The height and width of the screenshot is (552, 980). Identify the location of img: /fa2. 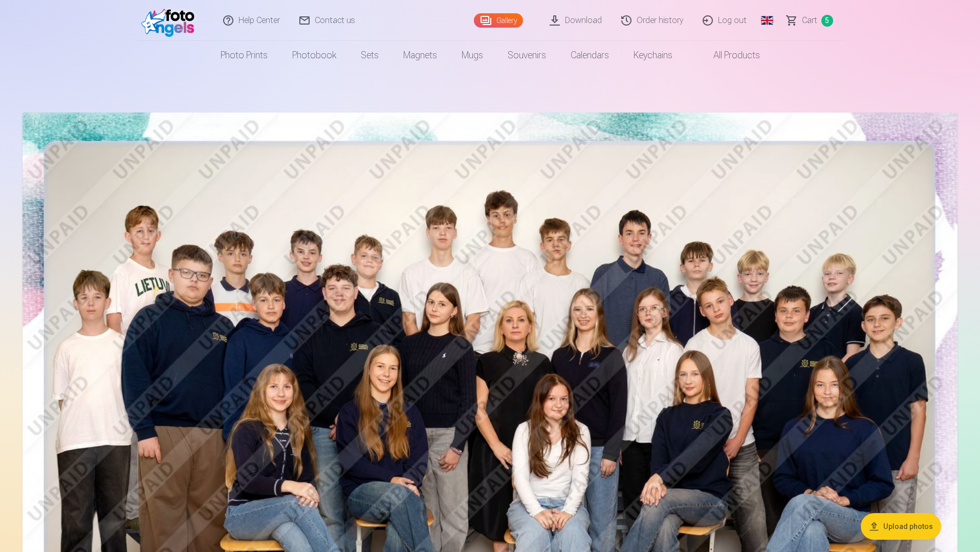
(170, 20).